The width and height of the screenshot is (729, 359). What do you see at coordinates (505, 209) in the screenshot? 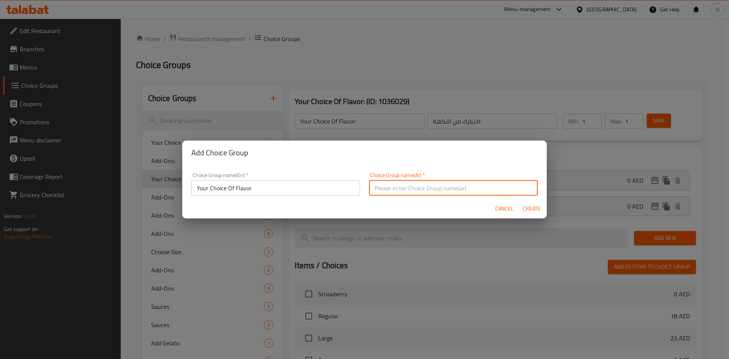
I see `span: Cancel` at bounding box center [505, 209].